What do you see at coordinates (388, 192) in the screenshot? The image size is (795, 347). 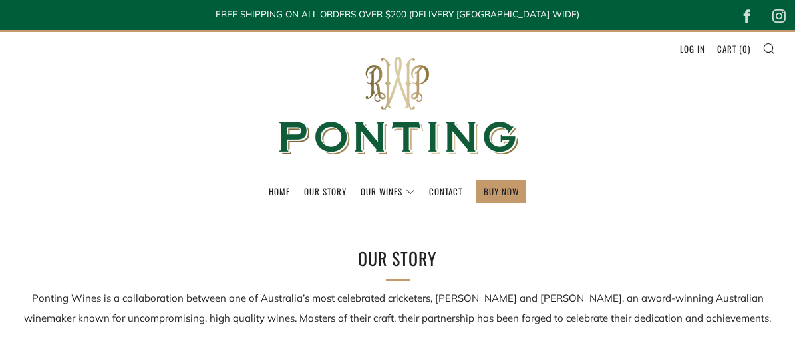 I see `a: Our Wines` at bounding box center [388, 192].